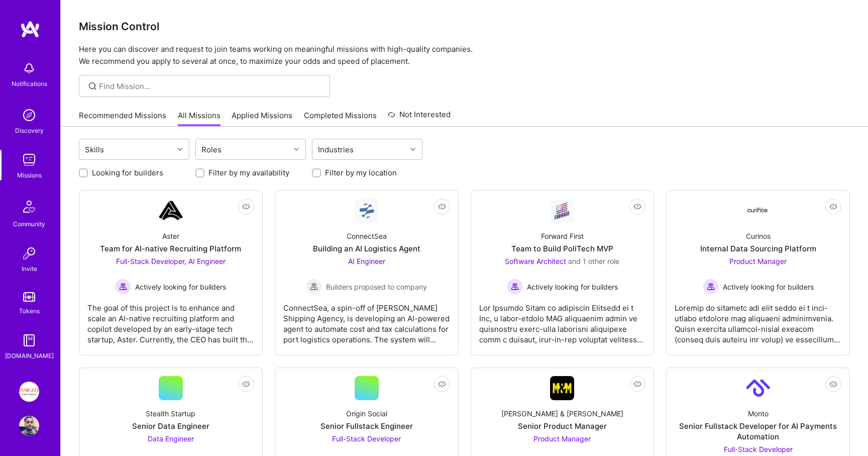 This screenshot has height=456, width=868. Describe the element at coordinates (170, 413) in the screenshot. I see `div: Stealth Startup` at that location.